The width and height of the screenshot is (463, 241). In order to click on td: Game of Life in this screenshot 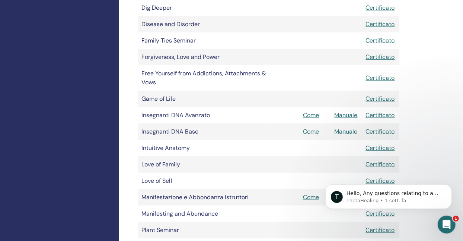, I will do `click(205, 99)`.